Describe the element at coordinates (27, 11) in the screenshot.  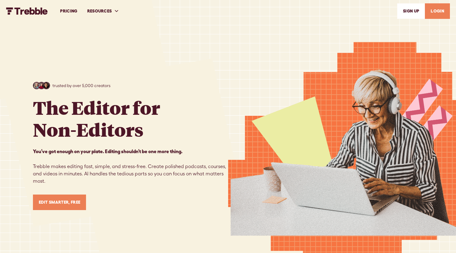
I see `img: Trebble FM Logo` at that location.